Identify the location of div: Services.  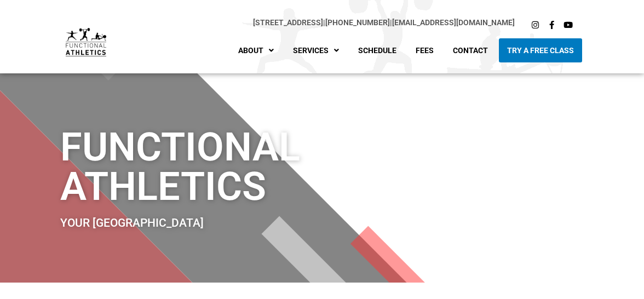
(316, 50).